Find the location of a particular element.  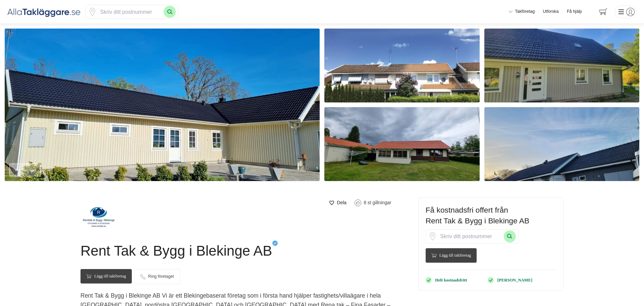

span: st gillningar is located at coordinates (379, 203).